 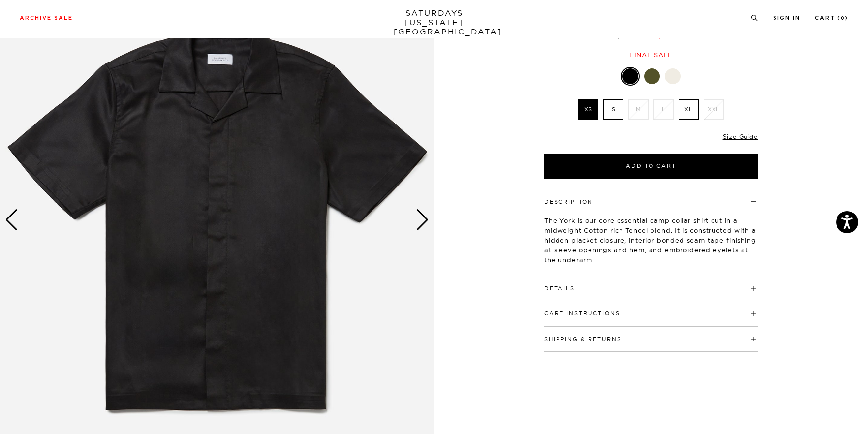 What do you see at coordinates (582, 313) in the screenshot?
I see `button: Care Instructions` at bounding box center [582, 313].